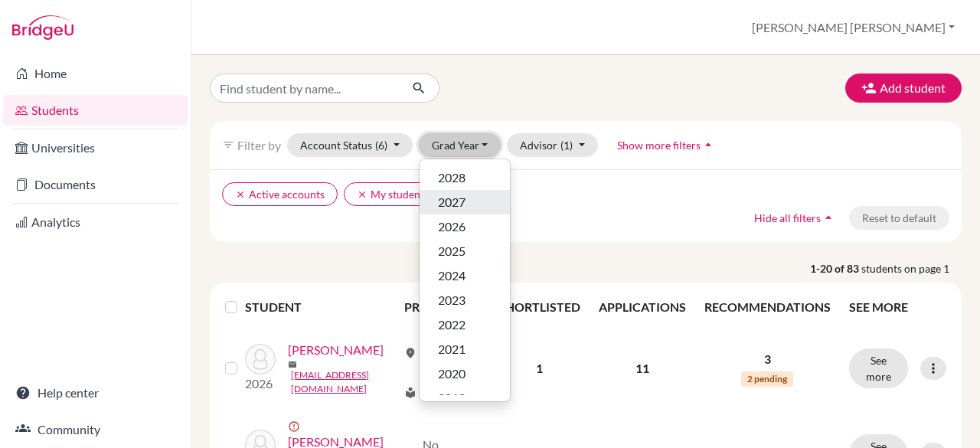 The image size is (980, 448). What do you see at coordinates (658, 145) in the screenshot?
I see `span: Show more filters` at bounding box center [658, 145].